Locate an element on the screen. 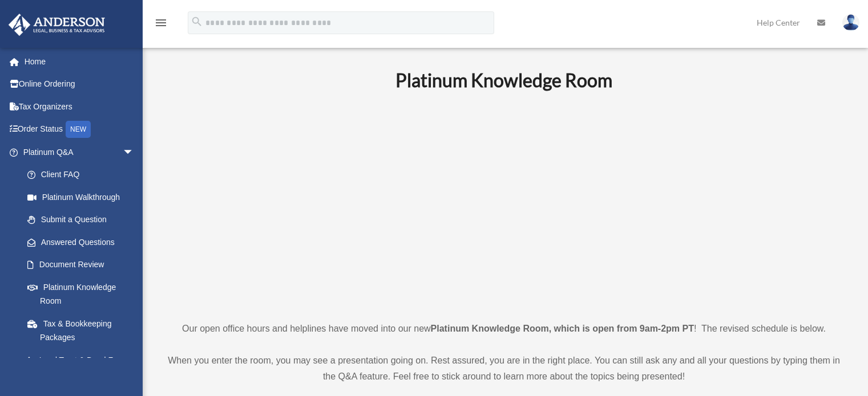 This screenshot has height=396, width=868. img: Anderson Advisors Platinum Portal is located at coordinates (57, 25).